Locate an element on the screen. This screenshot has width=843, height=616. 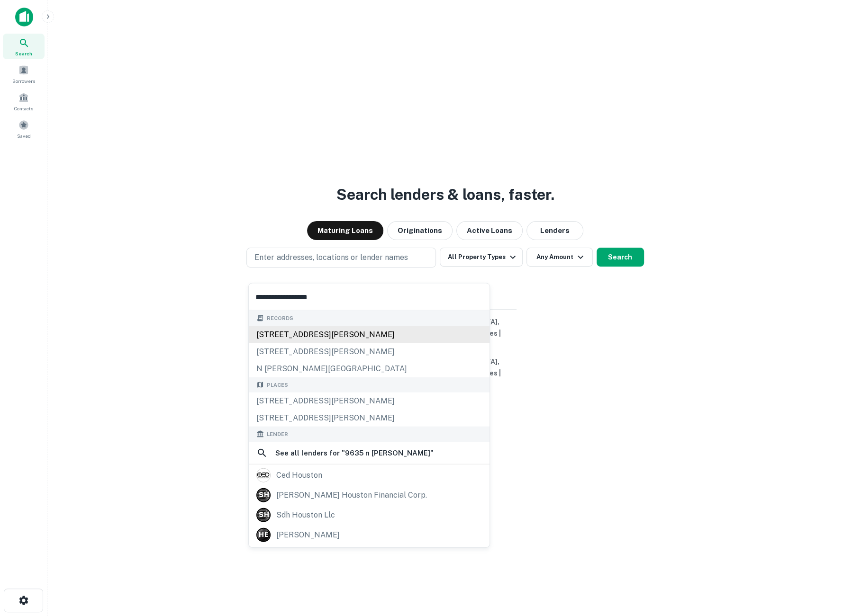
button: Search is located at coordinates (620, 257).